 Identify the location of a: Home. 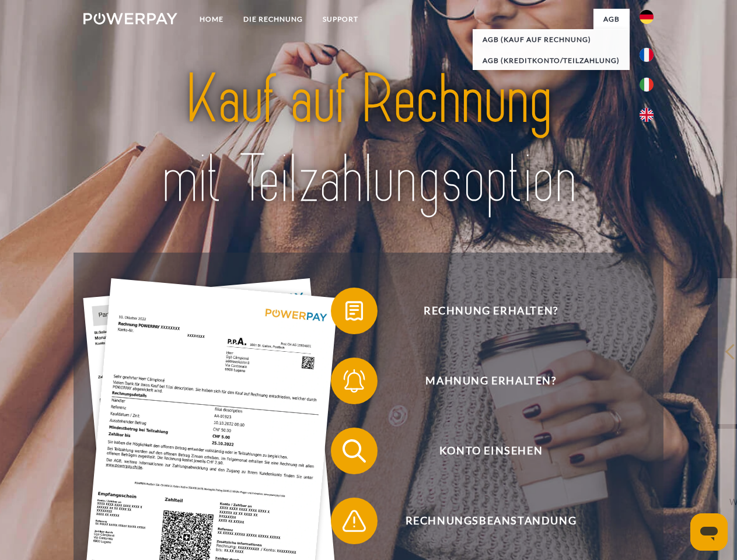
(211, 19).